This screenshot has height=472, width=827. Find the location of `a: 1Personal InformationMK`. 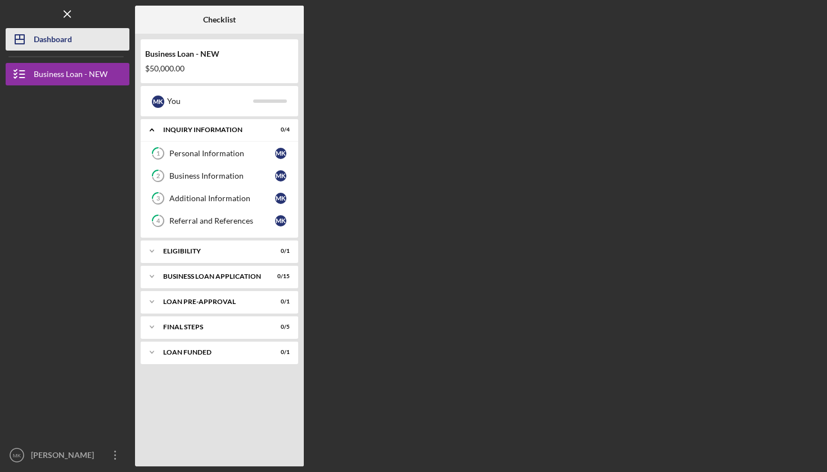

a: 1Personal InformationMK is located at coordinates (219, 154).